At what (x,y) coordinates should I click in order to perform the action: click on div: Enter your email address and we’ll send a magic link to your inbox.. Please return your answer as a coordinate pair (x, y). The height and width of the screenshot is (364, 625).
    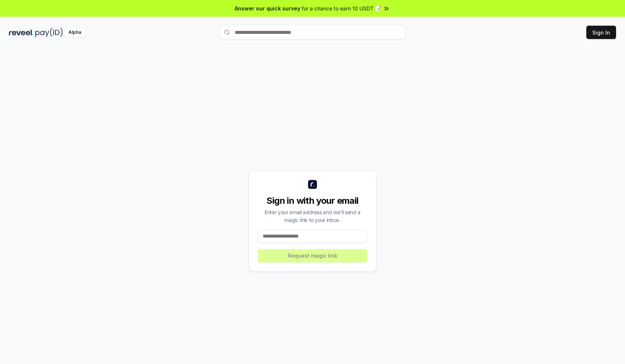
    Looking at the image, I should click on (312, 216).